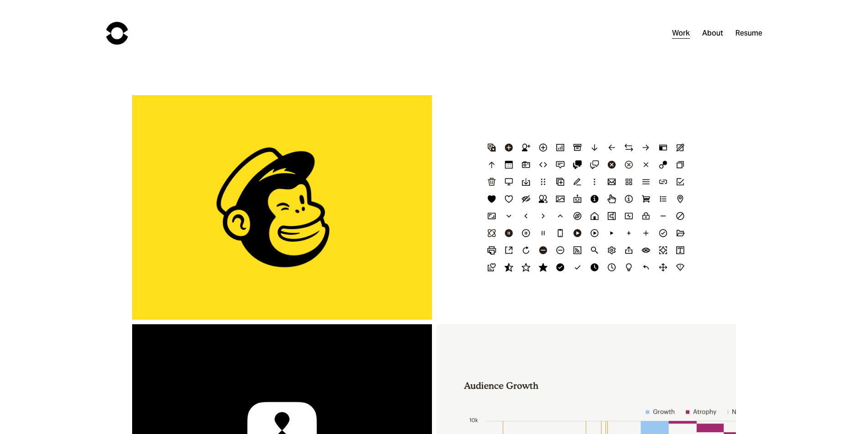 The height and width of the screenshot is (434, 868). I want to click on a: Resume, so click(748, 33).